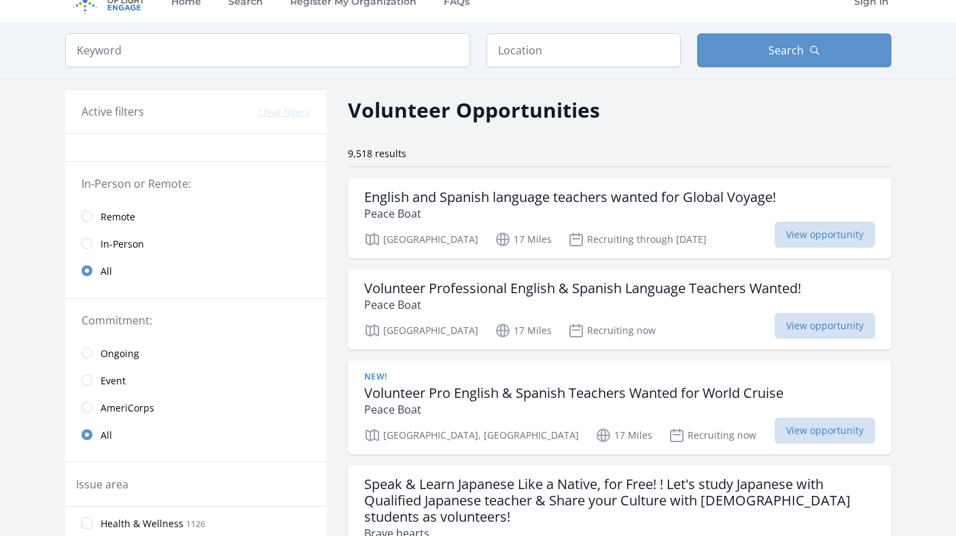  I want to click on a: Remote, so click(196, 216).